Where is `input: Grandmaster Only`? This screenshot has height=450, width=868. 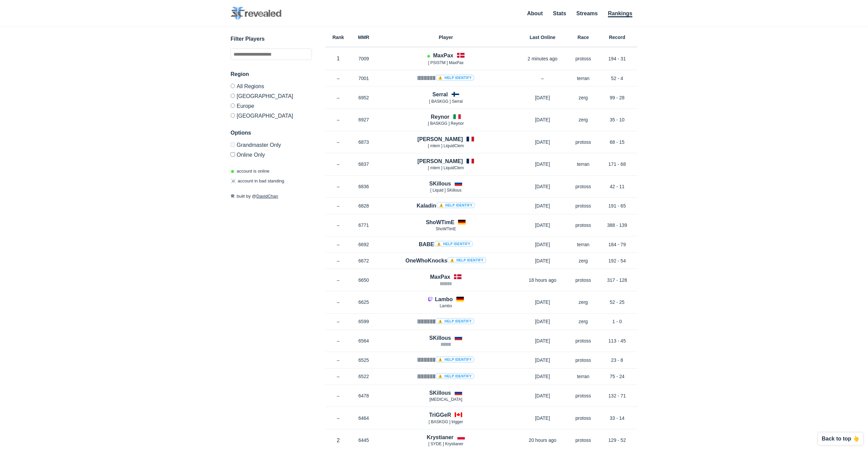 input: Grandmaster Only is located at coordinates (233, 144).